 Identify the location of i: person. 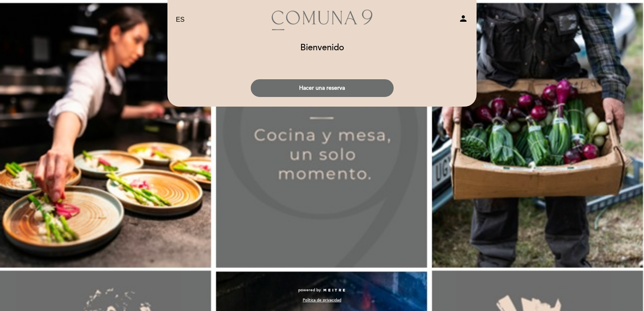
(464, 18).